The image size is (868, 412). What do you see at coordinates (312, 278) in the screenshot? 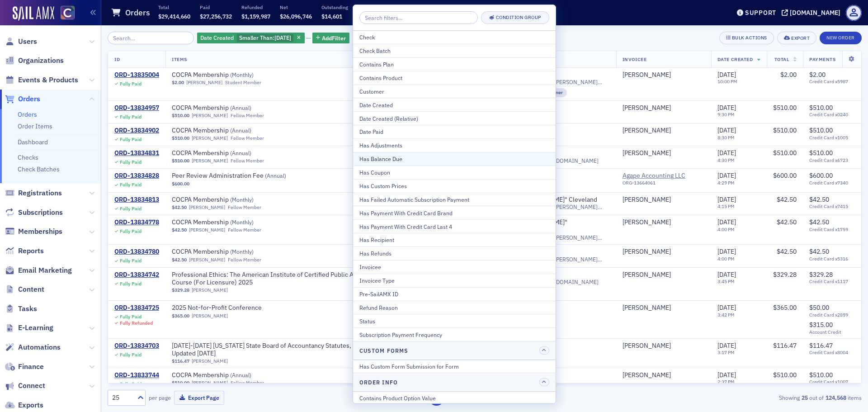
I see `span: Professional Ethics: The American Institute of Certified Public Accountants' Comprehensive Course...` at bounding box center [312, 278].